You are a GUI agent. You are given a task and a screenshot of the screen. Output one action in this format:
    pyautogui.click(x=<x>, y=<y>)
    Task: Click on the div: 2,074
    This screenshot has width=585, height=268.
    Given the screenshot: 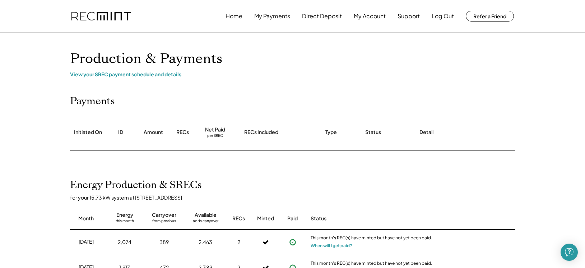 What is the action you would take?
    pyautogui.click(x=125, y=243)
    